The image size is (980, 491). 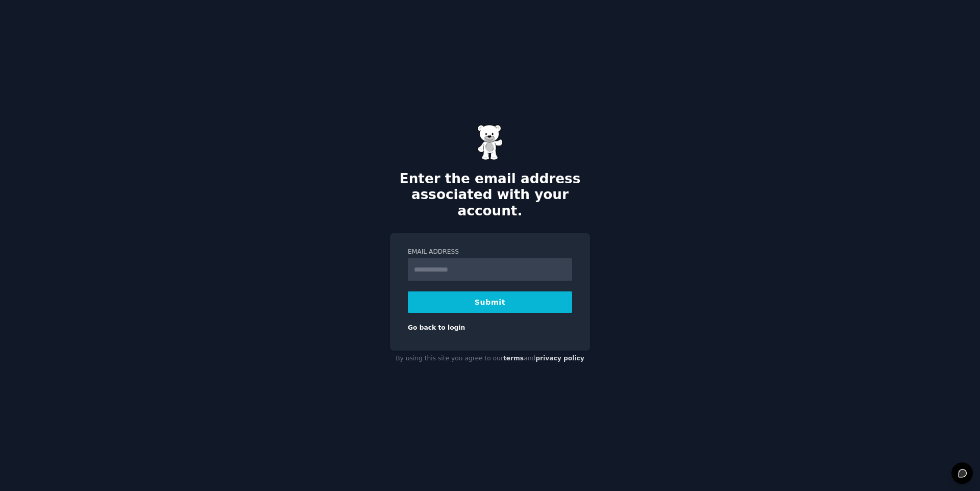 I want to click on div: By using this site you agree to our and, so click(x=490, y=359).